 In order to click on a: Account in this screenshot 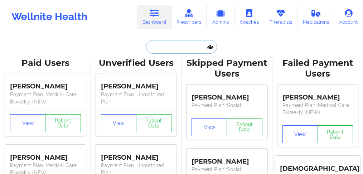, I will do `click(348, 17)`.